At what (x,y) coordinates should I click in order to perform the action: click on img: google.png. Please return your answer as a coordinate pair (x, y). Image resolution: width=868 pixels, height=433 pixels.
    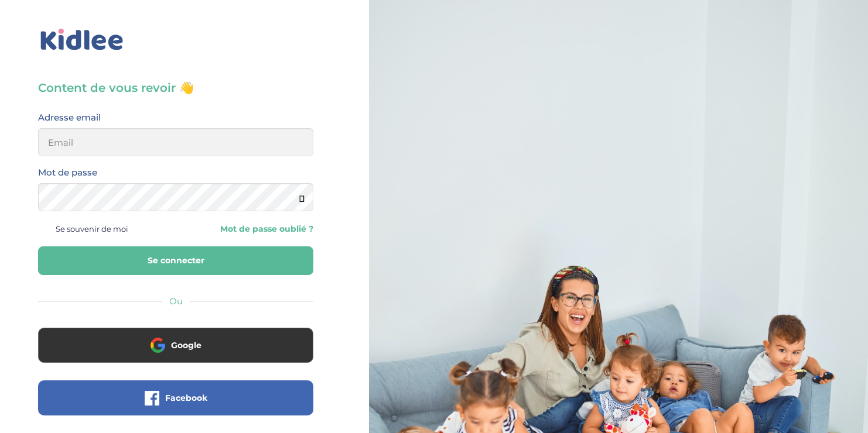
    Looking at the image, I should click on (157, 345).